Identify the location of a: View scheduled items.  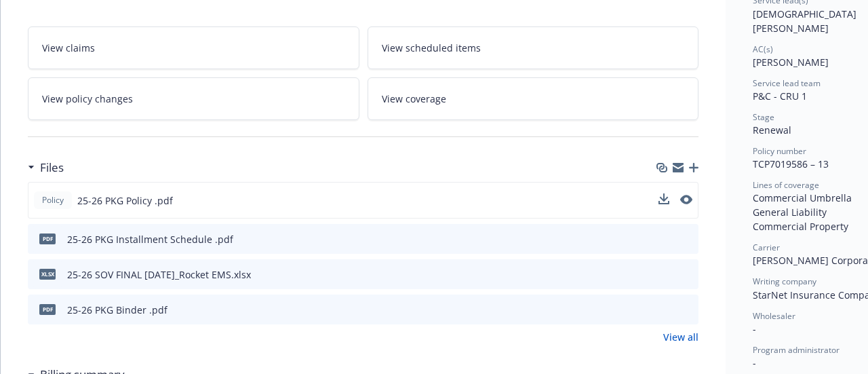
(533, 47).